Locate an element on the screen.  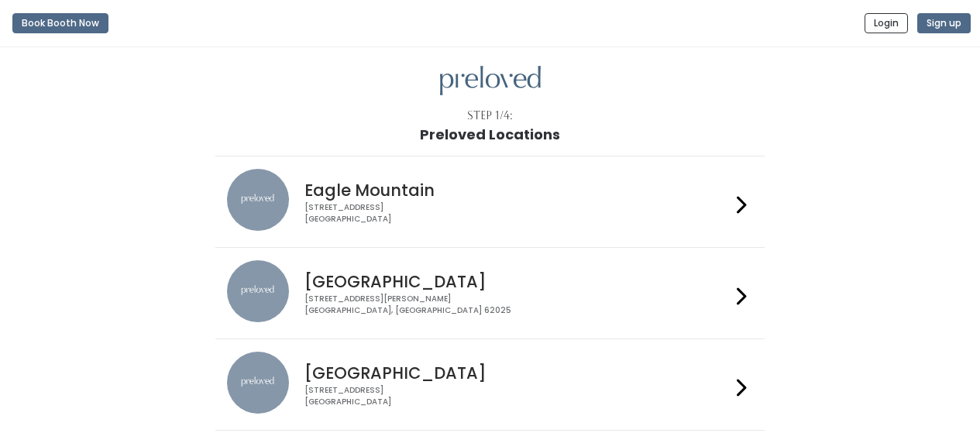
img: preloved logo is located at coordinates (490, 81).